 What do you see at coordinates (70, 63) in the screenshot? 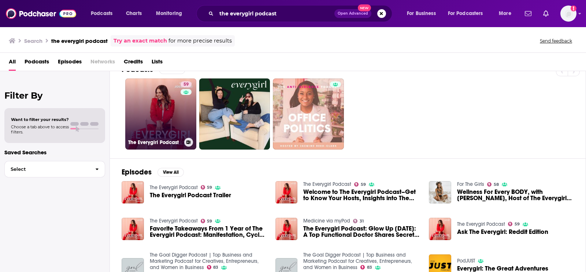
I see `span: Episodes` at bounding box center [70, 63].